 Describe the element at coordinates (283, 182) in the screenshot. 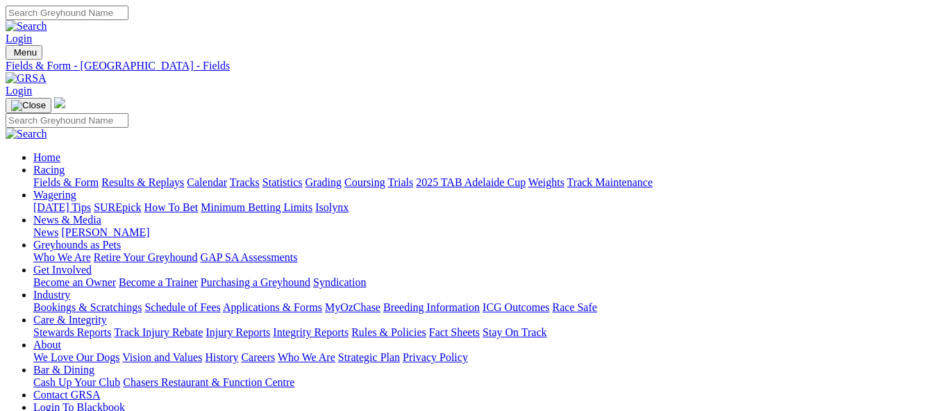

I see `a: Statistics` at that location.